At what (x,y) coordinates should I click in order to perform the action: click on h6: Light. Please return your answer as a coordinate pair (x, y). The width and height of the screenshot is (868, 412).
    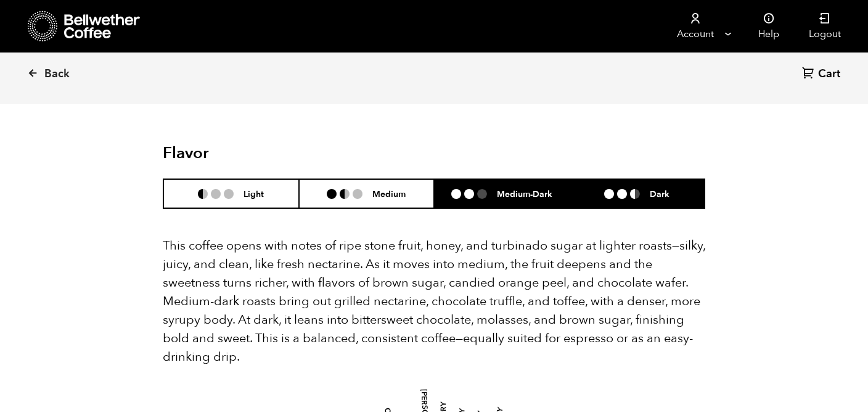
    Looking at the image, I should click on (253, 193).